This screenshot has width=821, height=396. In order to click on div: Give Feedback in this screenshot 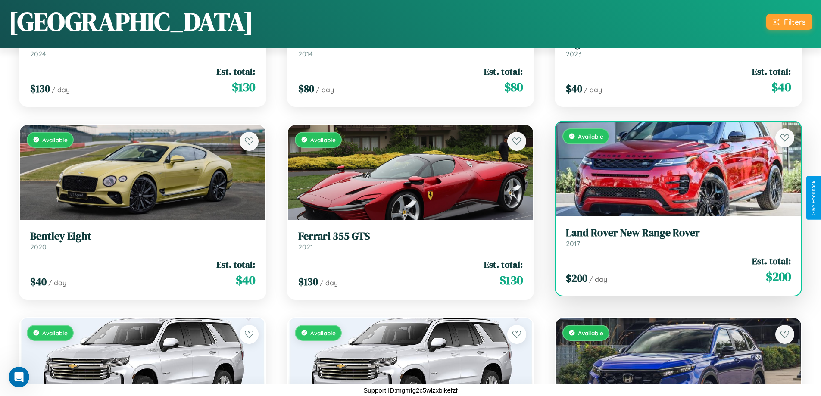, I will do `click(814, 198)`.